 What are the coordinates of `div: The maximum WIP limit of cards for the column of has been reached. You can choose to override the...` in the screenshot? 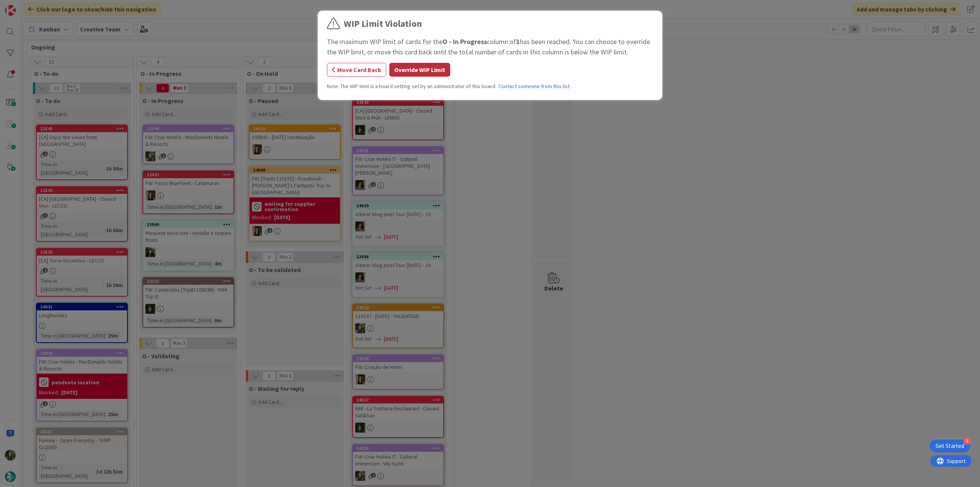 It's located at (490, 47).